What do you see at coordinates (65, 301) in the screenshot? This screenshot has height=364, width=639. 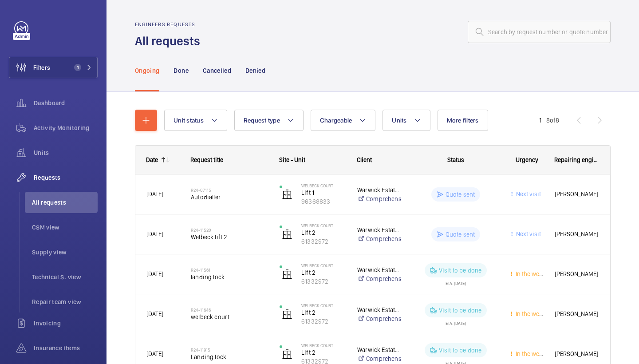 I see `span: Repair team view` at bounding box center [65, 301].